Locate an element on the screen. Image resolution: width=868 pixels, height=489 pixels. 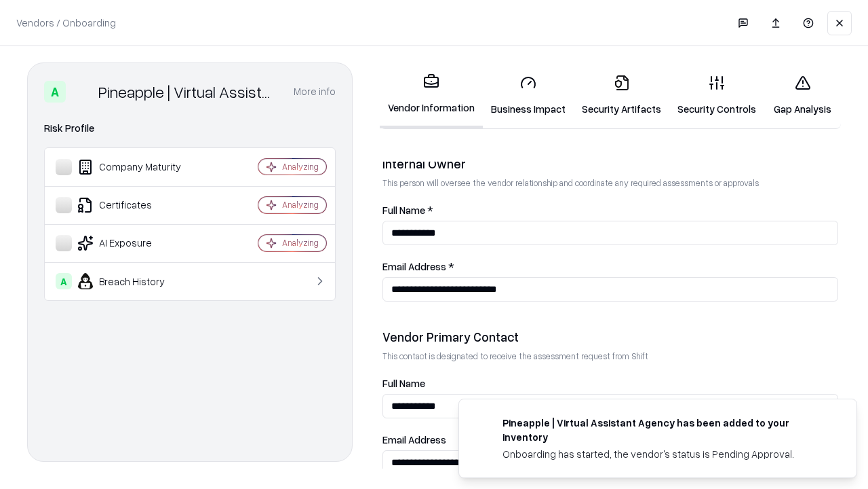
div: Vendor Primary Contact is located at coordinates (610, 336).